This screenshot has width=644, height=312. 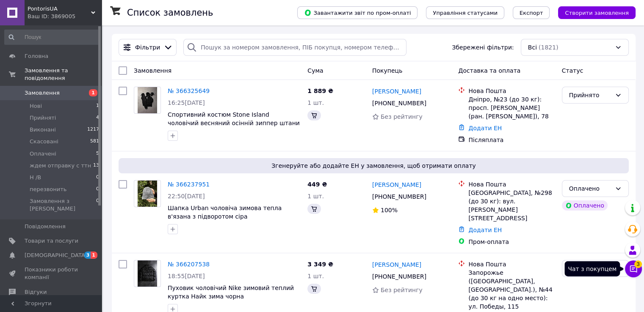 I want to click on span: ждем отправку с ттн, so click(x=60, y=166).